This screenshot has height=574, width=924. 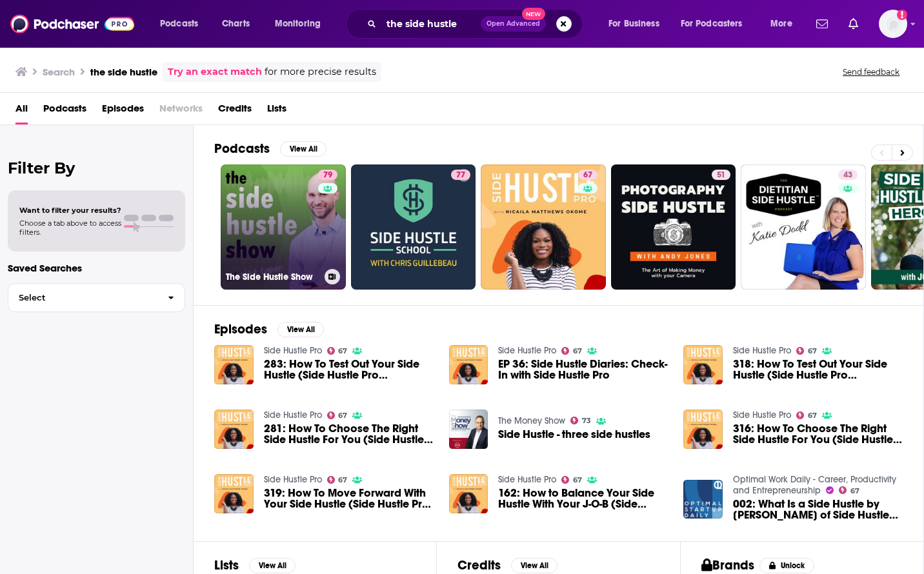 What do you see at coordinates (461, 175) in the screenshot?
I see `a: 77` at bounding box center [461, 175].